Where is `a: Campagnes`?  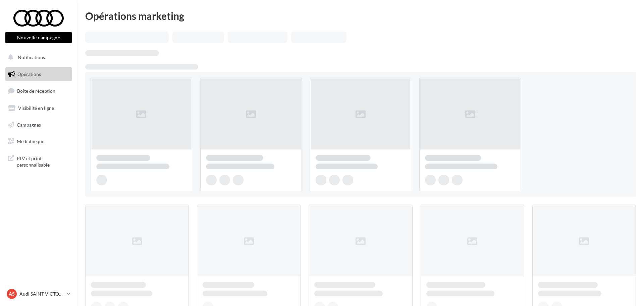
a: Campagnes is located at coordinates (38, 125).